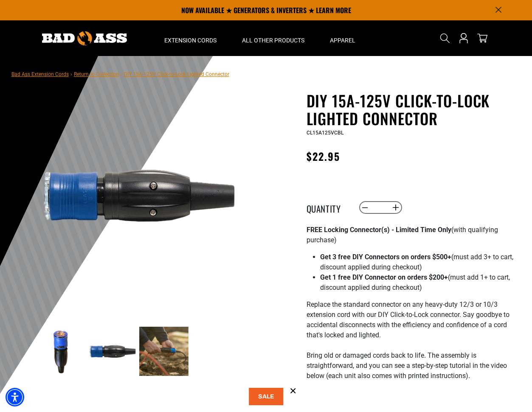 The image size is (532, 412). I want to click on summary: Apparel, so click(343, 38).